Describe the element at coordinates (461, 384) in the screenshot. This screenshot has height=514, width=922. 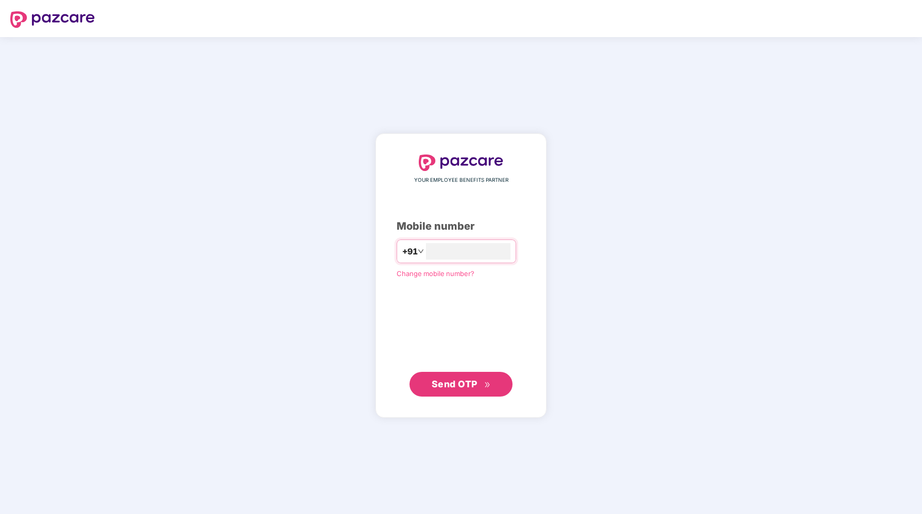
I see `button: Send OTPdouble-right` at that location.